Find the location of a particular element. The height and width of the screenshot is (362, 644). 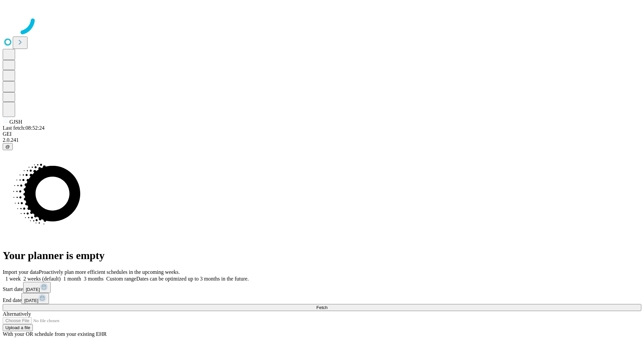

span: 3 months is located at coordinates (94, 279).